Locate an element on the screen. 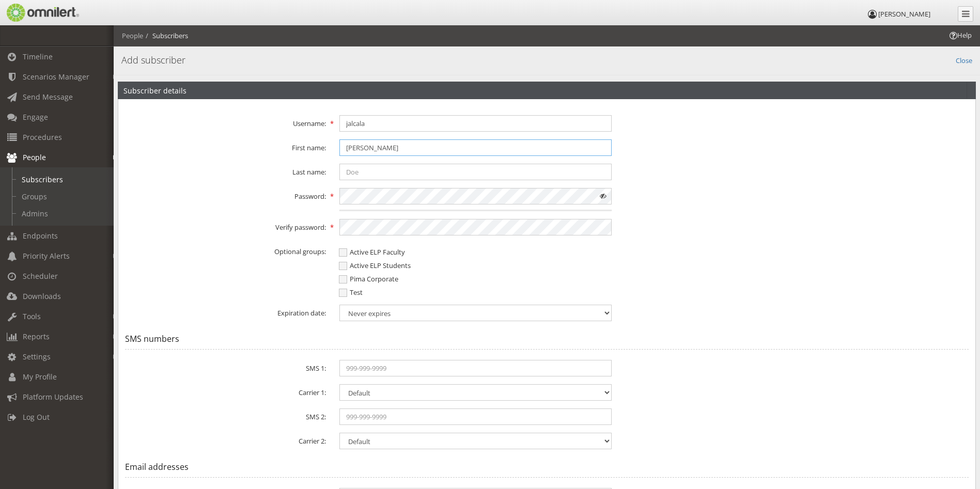 The height and width of the screenshot is (489, 980). span: Scenarios Manager is located at coordinates (56, 76).